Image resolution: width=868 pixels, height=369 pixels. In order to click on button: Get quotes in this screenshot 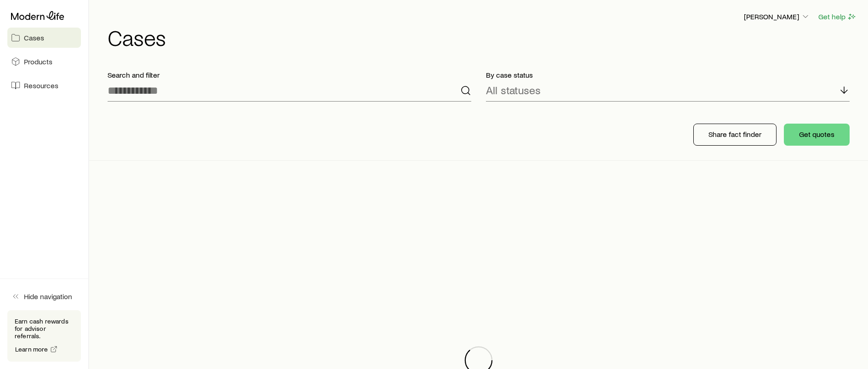, I will do `click(817, 135)`.